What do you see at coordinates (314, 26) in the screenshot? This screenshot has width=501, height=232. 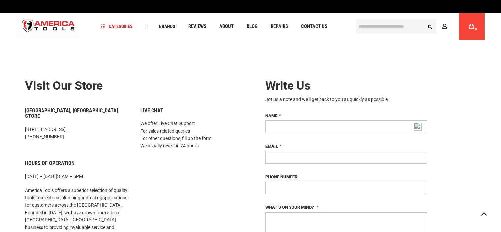 I see `span: Contact Us` at bounding box center [314, 26].